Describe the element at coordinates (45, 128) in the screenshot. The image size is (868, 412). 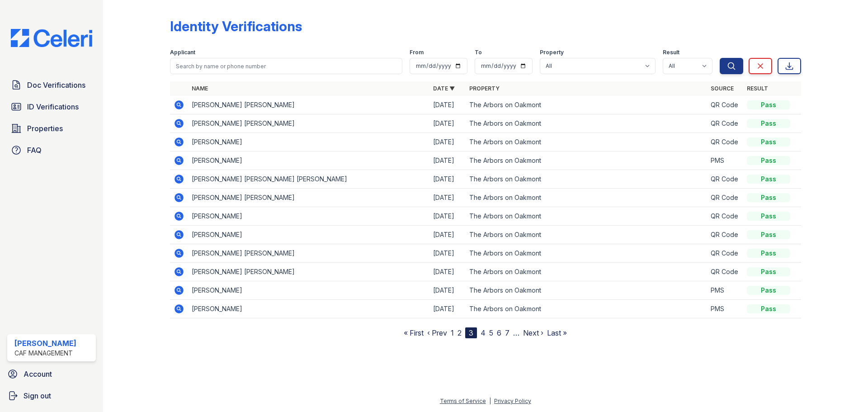
I see `span: Properties` at that location.